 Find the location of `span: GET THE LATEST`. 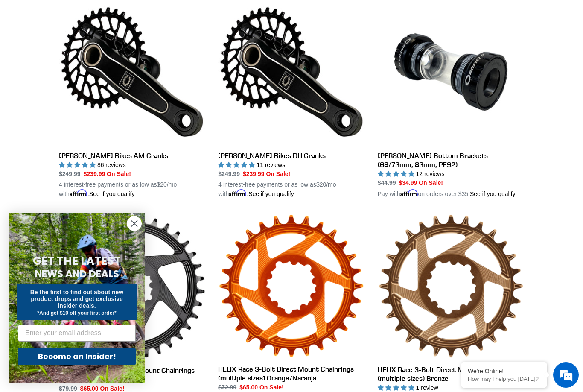

span: GET THE LATEST is located at coordinates (77, 261).